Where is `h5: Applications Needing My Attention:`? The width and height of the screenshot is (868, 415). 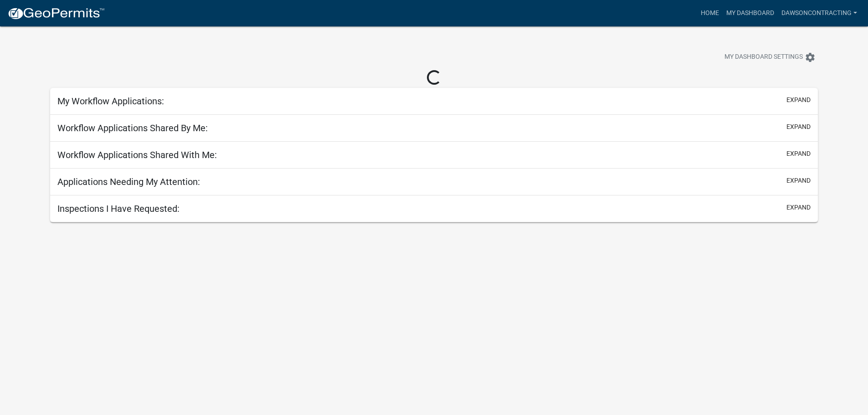
h5: Applications Needing My Attention: is located at coordinates (129, 182).